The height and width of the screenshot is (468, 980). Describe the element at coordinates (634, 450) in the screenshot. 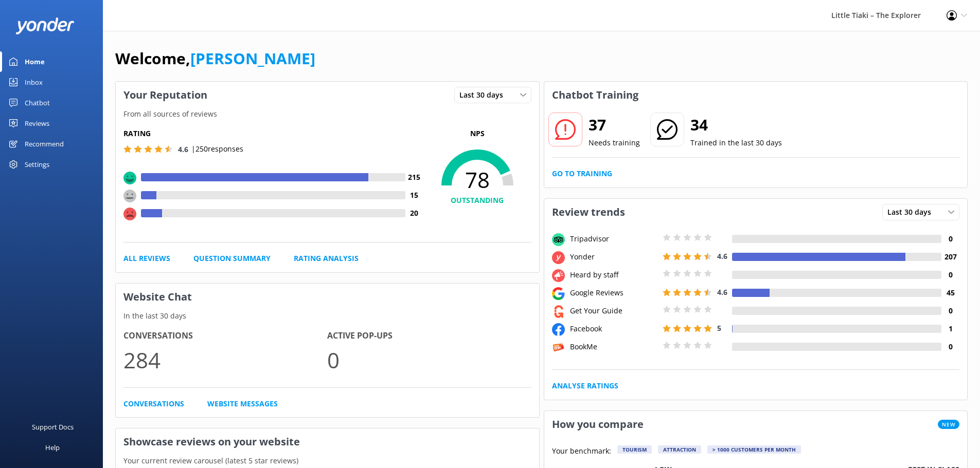

I see `div: Tourism` at that location.